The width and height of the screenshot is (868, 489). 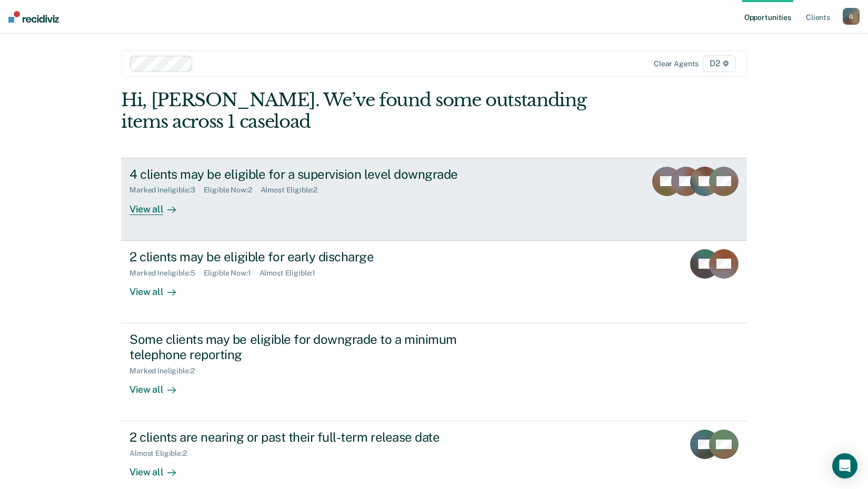 What do you see at coordinates (433, 199) in the screenshot?
I see `a: 4 clients may be eligible for a supervision level downgradeMarked Ineligible:3Eligible Now:2Almos...` at bounding box center [433, 199].